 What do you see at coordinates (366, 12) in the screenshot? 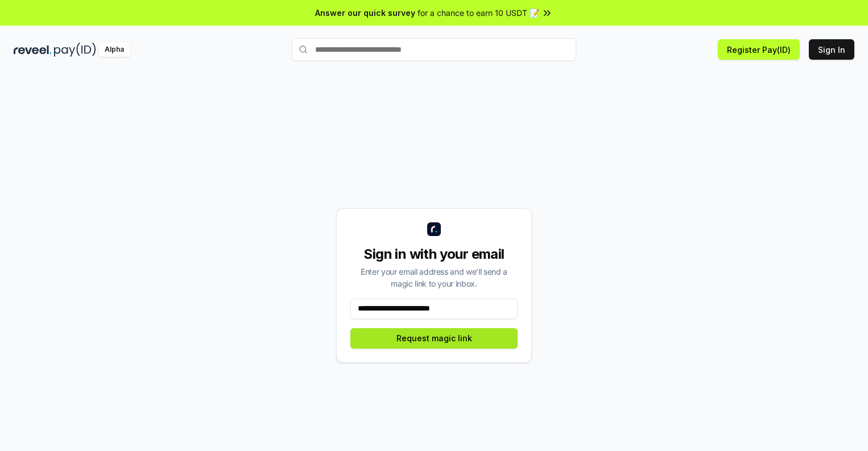
I see `span: Answer our quick survey` at bounding box center [366, 12].